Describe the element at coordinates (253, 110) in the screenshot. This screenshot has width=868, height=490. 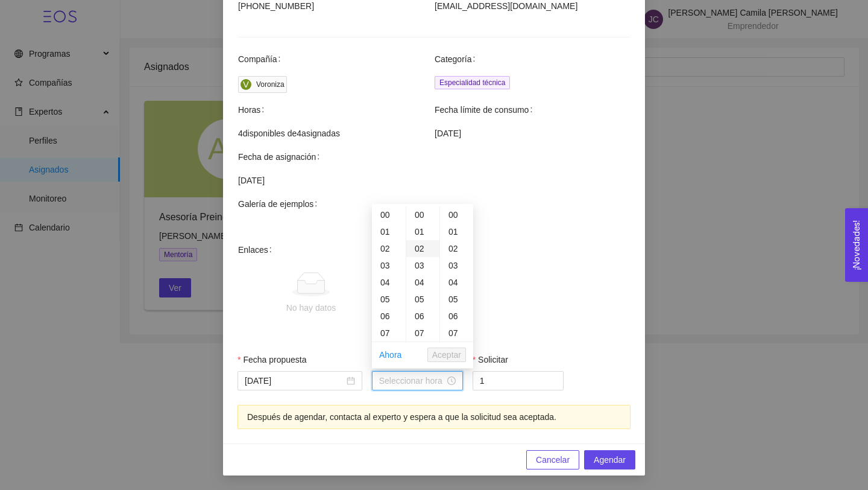
I see `span: Horas` at that location.